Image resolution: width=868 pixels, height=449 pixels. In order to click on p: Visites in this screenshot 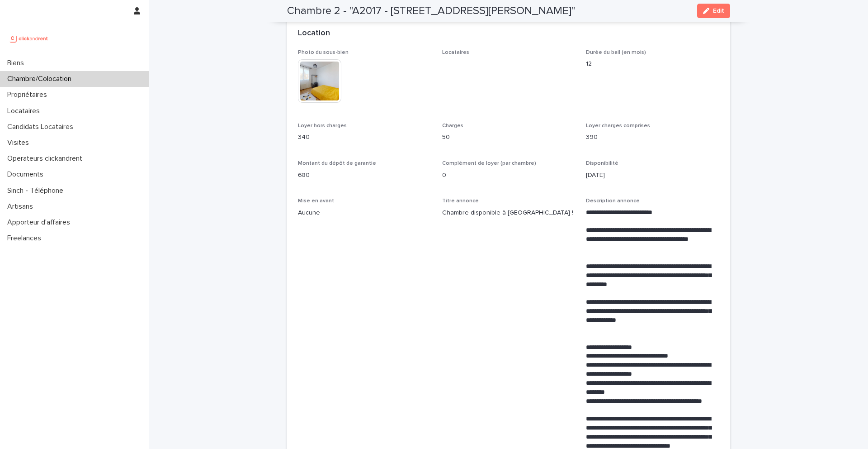, I will do `click(20, 142)`.